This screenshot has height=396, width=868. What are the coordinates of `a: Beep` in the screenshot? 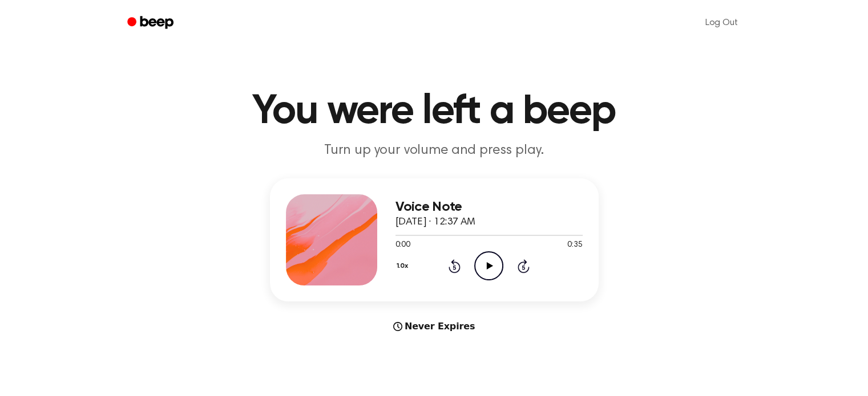 It's located at (151, 23).